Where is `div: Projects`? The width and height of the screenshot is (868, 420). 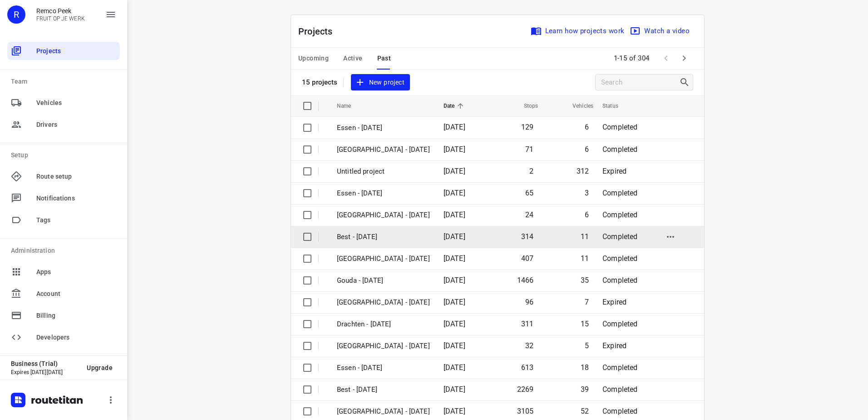 div: Projects is located at coordinates (64, 51).